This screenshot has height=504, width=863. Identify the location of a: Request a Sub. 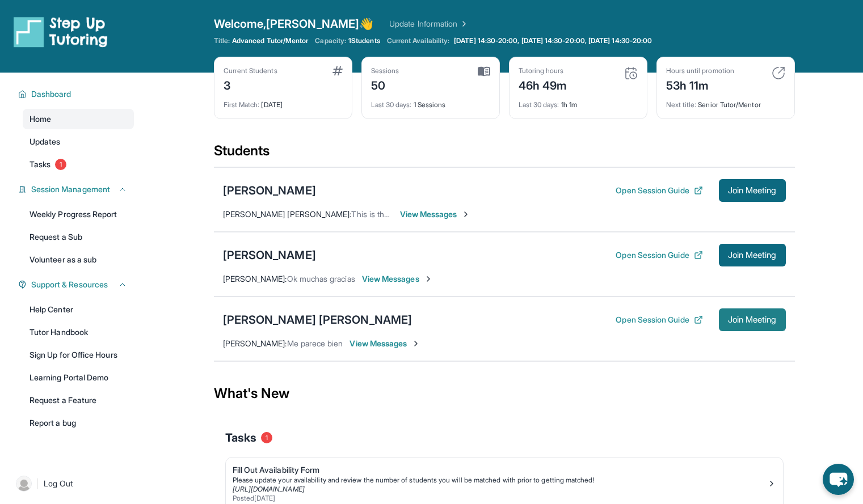
(78, 237).